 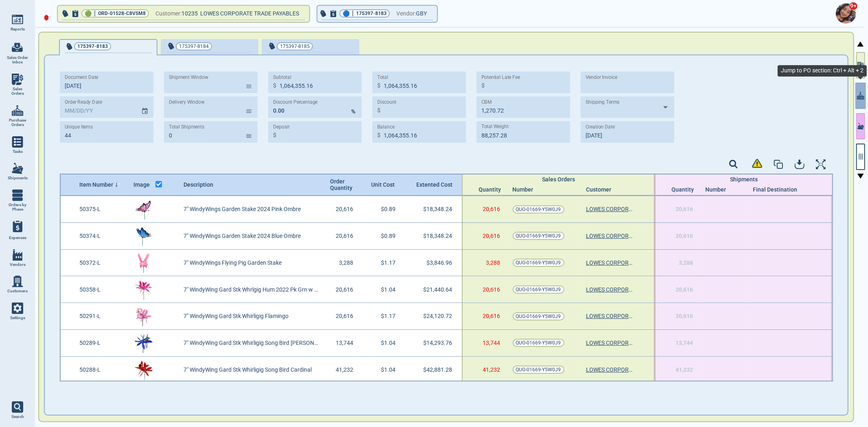 What do you see at coordinates (46, 17) in the screenshot?
I see `img: diamond` at bounding box center [46, 17].